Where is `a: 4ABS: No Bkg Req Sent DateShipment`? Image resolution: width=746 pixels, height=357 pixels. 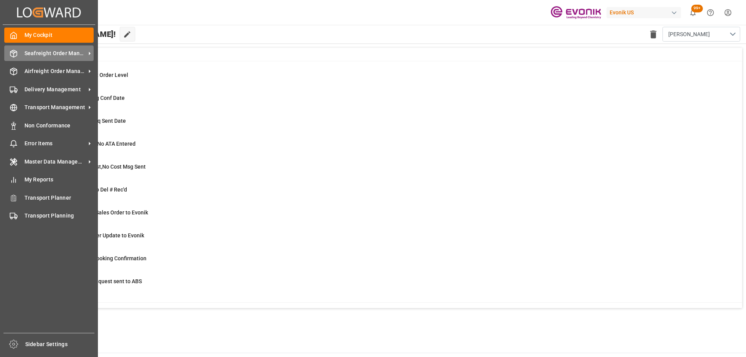 a: 4ABS: No Bkg Req Sent DateShipment is located at coordinates (386, 125).